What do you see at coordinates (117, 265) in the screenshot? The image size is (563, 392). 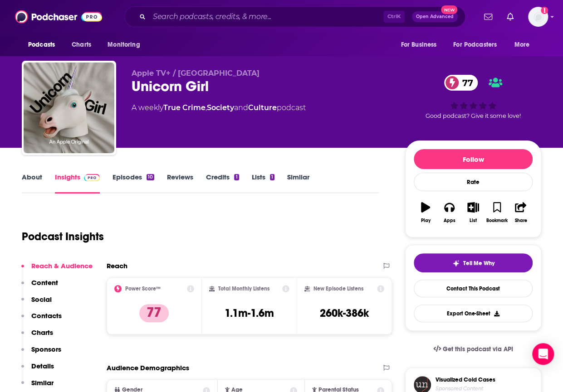 I see `h2: Reach` at bounding box center [117, 265].